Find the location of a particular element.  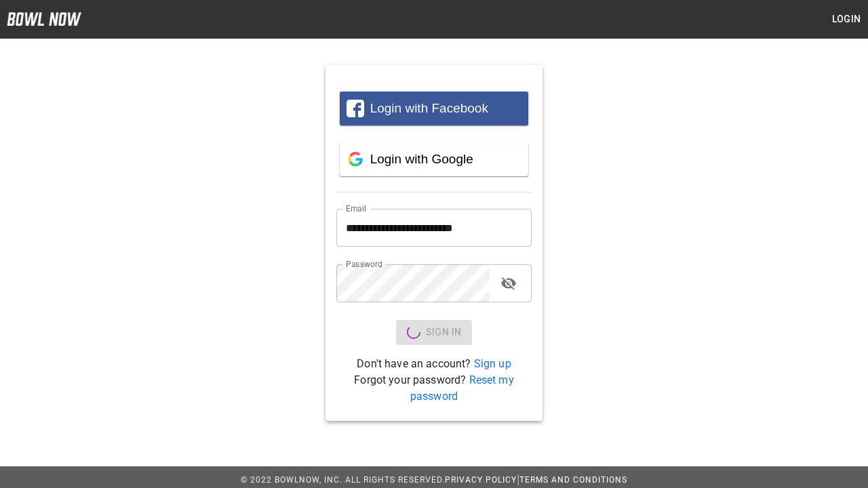

p: Forgot your password? is located at coordinates (434, 388).